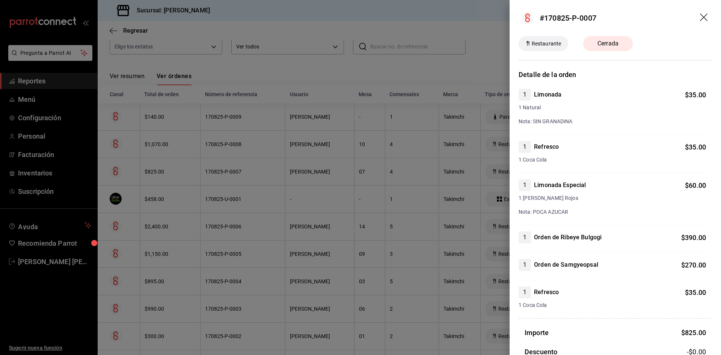  I want to click on span: Nota: POCA AZUCAR, so click(543, 212).